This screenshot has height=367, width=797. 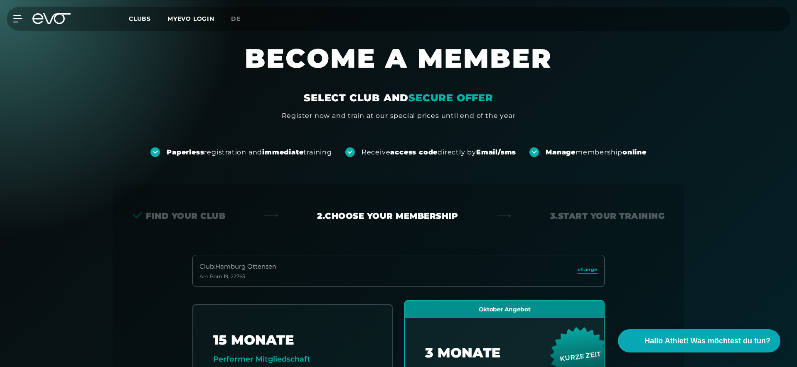 I want to click on span: de, so click(x=236, y=19).